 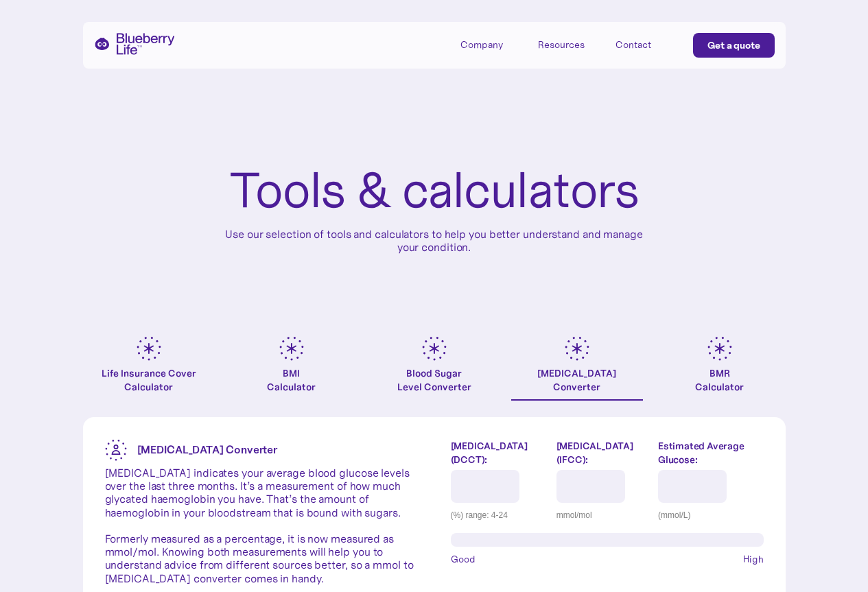 I want to click on div: Blood Sugar Level Converter, so click(x=434, y=380).